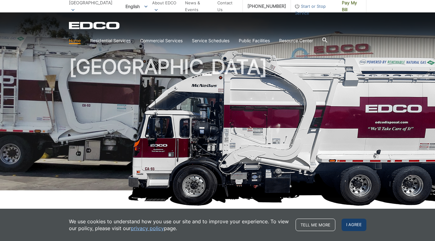 The image size is (435, 241). Describe the element at coordinates (136, 6) in the screenshot. I see `span: English` at that location.